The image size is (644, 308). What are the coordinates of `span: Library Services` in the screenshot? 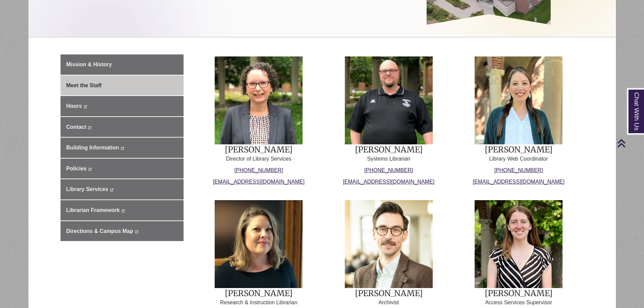 It's located at (87, 189).